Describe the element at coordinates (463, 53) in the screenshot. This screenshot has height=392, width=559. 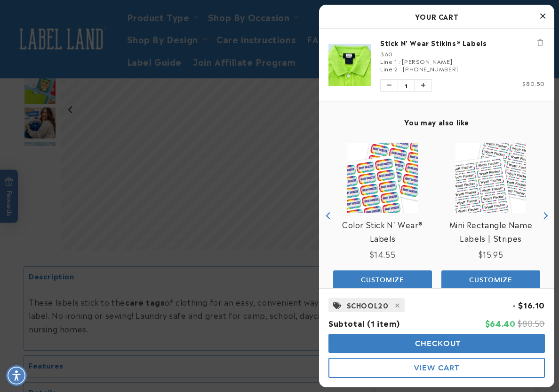
I see `div: 360` at that location.